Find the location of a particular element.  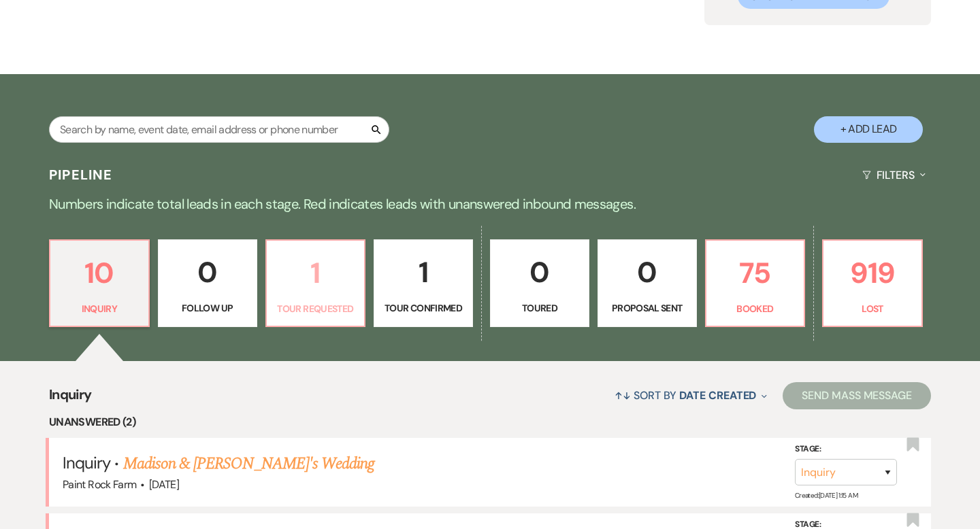

button: Filters is located at coordinates (893, 175).